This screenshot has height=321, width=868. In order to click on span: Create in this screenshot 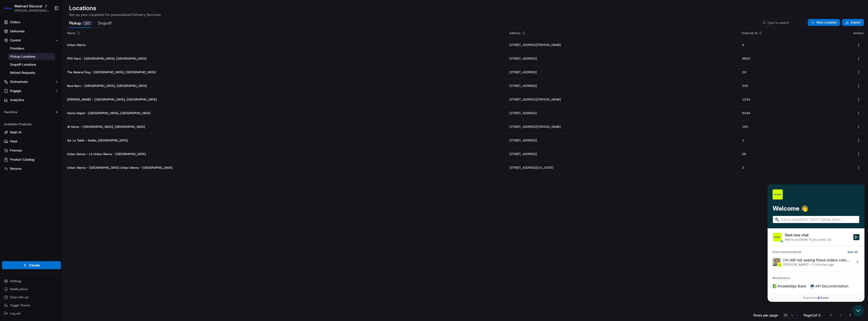, I will do `click(34, 265)`.